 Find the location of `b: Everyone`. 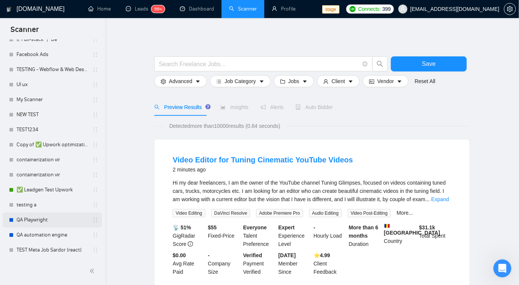

b: Everyone is located at coordinates (255, 227).